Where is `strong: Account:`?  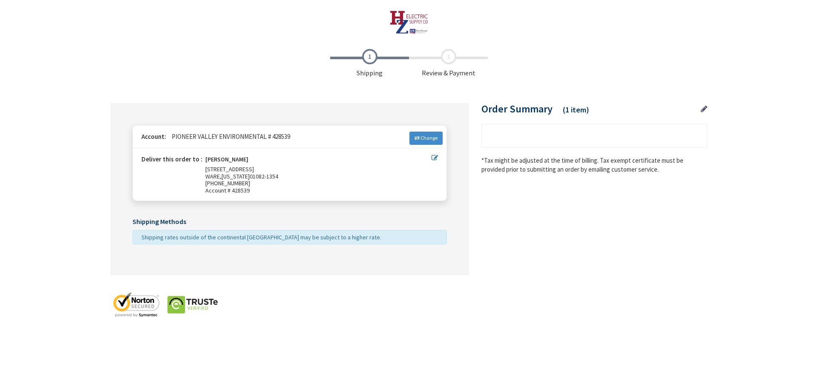
strong: Account: is located at coordinates (154, 136).